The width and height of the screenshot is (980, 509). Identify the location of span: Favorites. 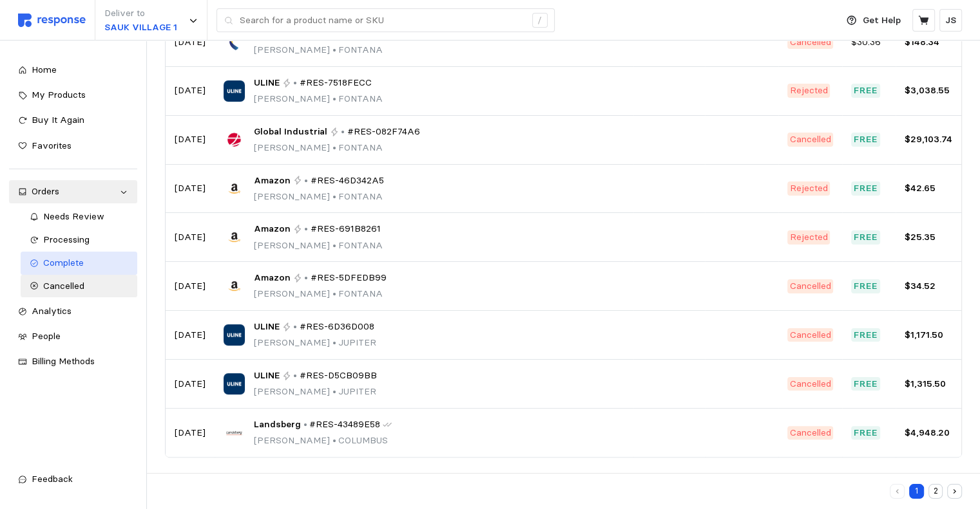
(51, 145).